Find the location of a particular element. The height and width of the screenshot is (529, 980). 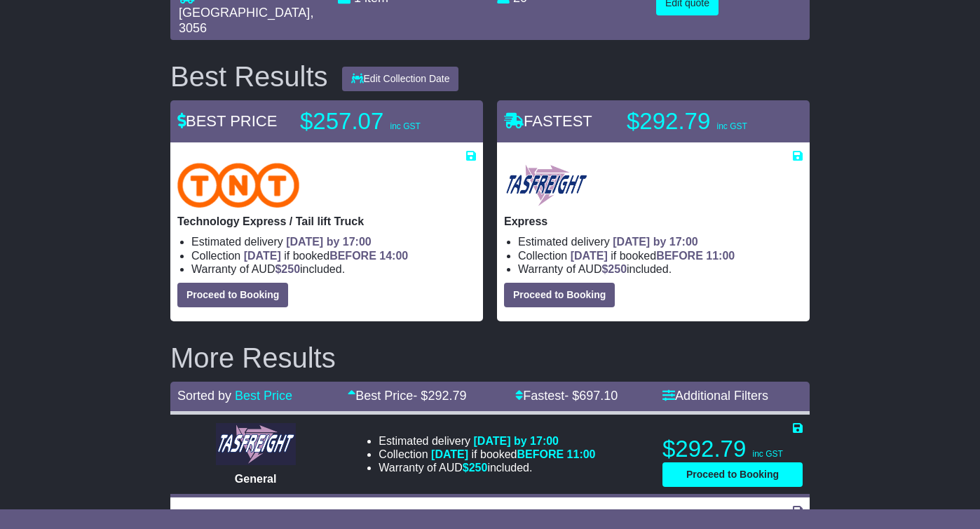

span: BEST PRICE is located at coordinates (227, 121).